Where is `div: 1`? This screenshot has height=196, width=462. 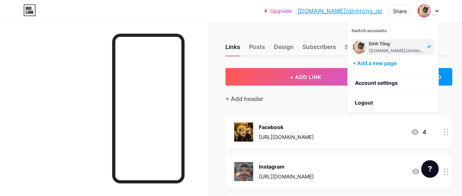 div: 1 is located at coordinates (418, 171).